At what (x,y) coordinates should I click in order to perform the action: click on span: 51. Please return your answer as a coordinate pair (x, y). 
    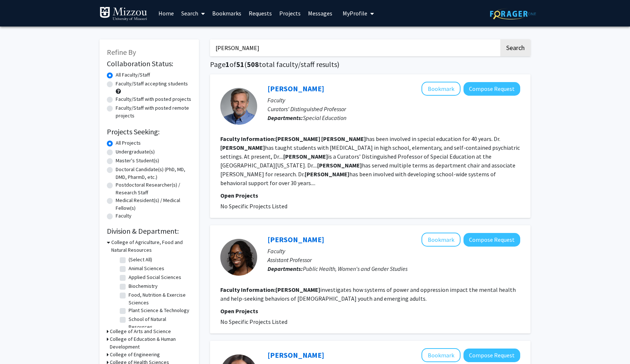
    Looking at the image, I should click on (240, 64).